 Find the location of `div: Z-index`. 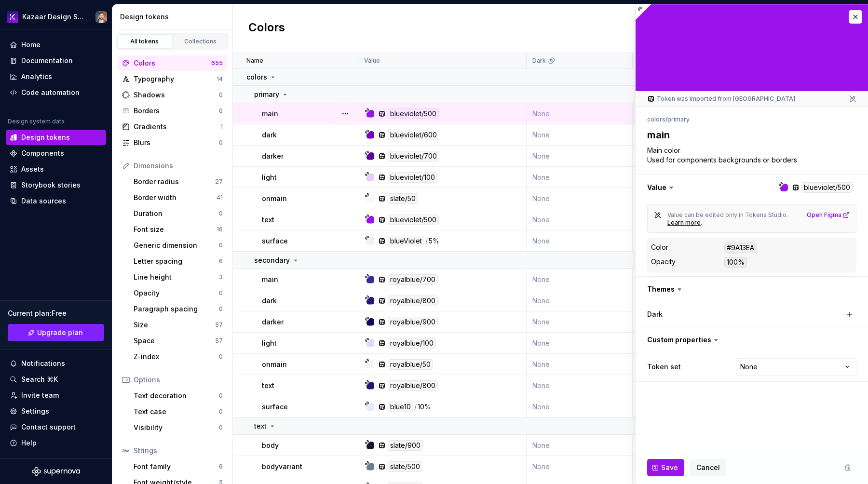

div: Z-index is located at coordinates (176, 356).